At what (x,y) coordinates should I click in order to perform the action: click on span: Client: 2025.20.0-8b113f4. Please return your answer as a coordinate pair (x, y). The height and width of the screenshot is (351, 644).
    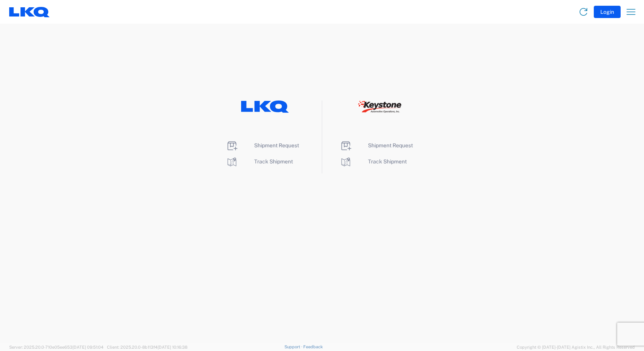
    Looking at the image, I should click on (147, 347).